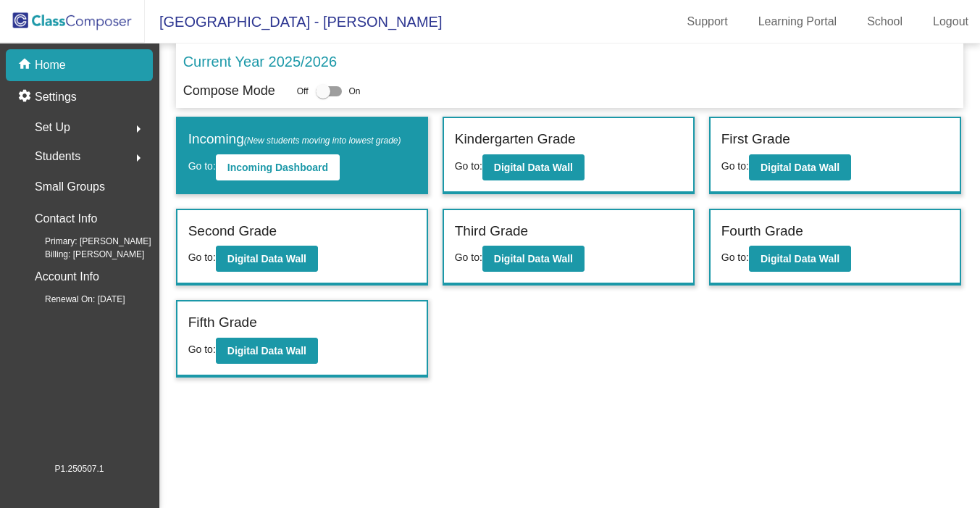  I want to click on label: First Grade, so click(756, 139).